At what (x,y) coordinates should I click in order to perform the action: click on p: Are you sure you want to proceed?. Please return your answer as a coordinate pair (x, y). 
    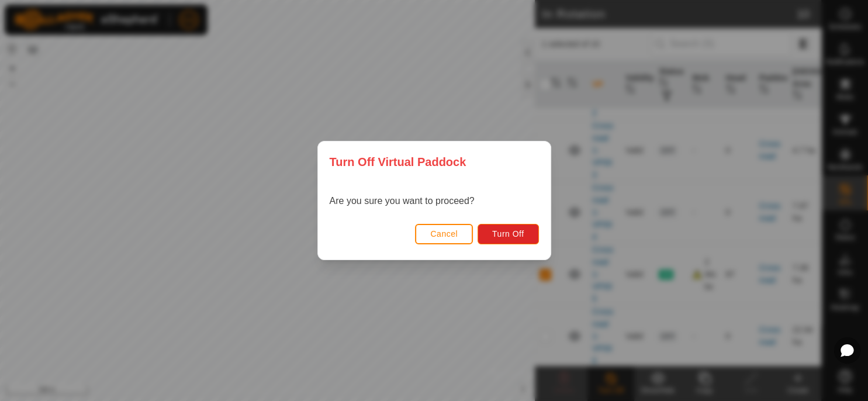
    Looking at the image, I should click on (402, 201).